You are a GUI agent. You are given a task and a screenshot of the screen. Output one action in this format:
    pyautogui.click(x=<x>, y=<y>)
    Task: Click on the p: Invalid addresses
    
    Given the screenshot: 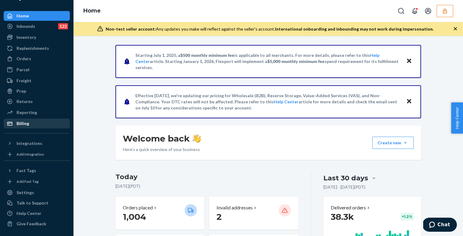 What is the action you would take?
    pyautogui.click(x=234, y=208)
    